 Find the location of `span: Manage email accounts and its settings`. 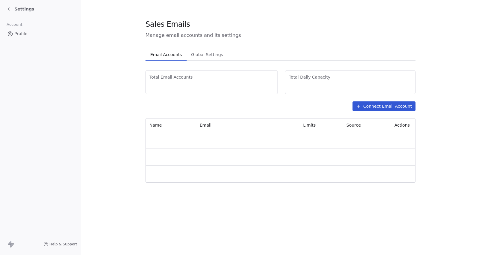

span: Manage email accounts and its settings is located at coordinates (281, 35).